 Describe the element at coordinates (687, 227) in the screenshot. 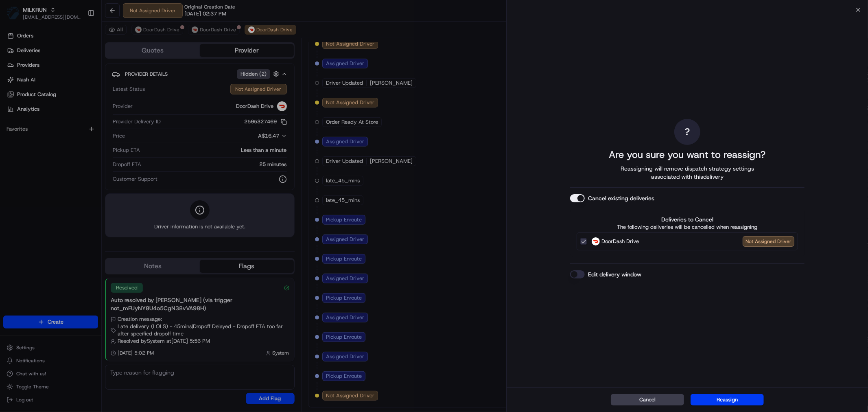

I see `p: The following deliveries will be cancelled when reassigning` at that location.